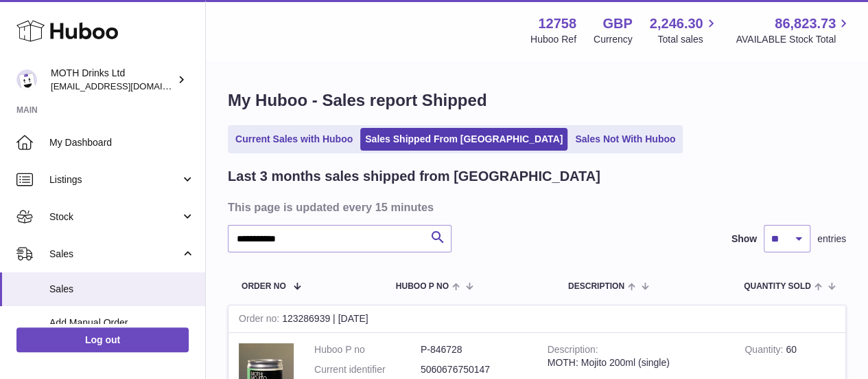 This screenshot has width=868, height=379. I want to click on span: Description, so click(597, 286).